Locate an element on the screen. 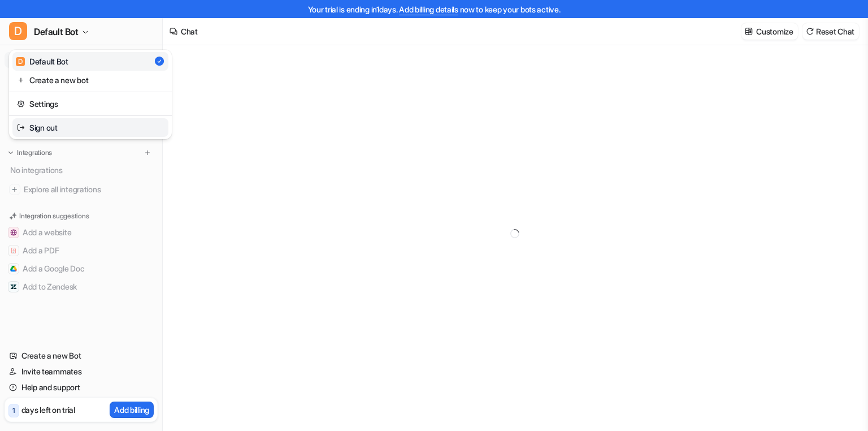  a: Sign out is located at coordinates (90, 127).